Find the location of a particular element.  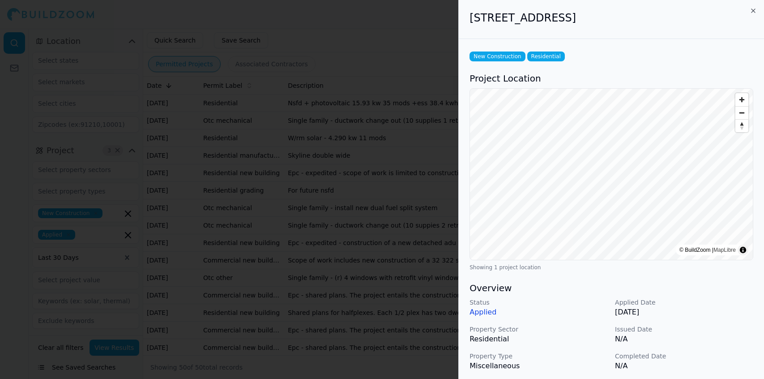

div: © BuildZoom | is located at coordinates (707, 250).